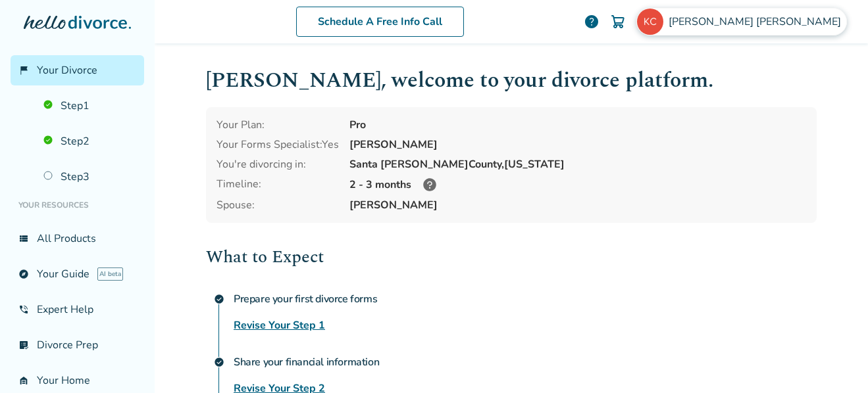 This screenshot has height=393, width=868. I want to click on div: Pro, so click(578, 125).